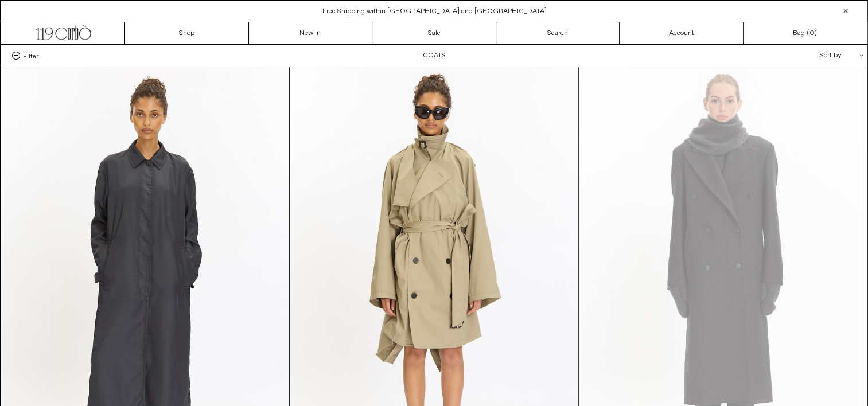 The height and width of the screenshot is (406, 868). Describe the element at coordinates (187, 33) in the screenshot. I see `a: Shop` at that location.